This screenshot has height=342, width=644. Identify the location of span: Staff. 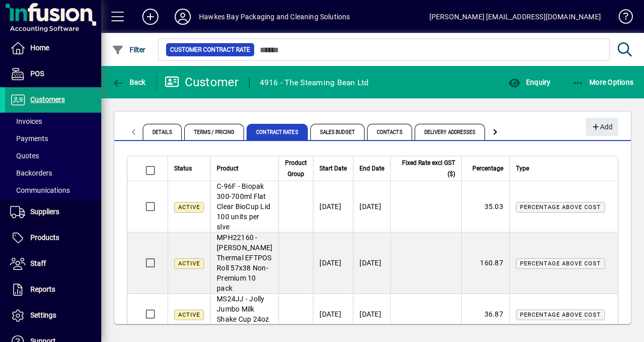
(38, 263).